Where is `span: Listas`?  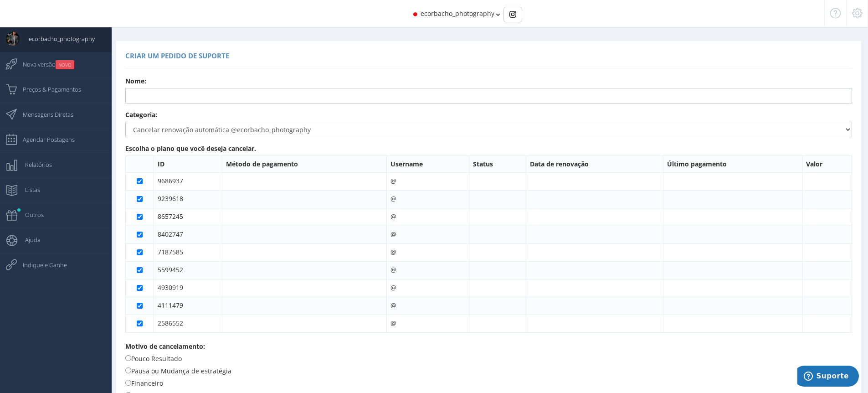
span: Listas is located at coordinates (28, 189).